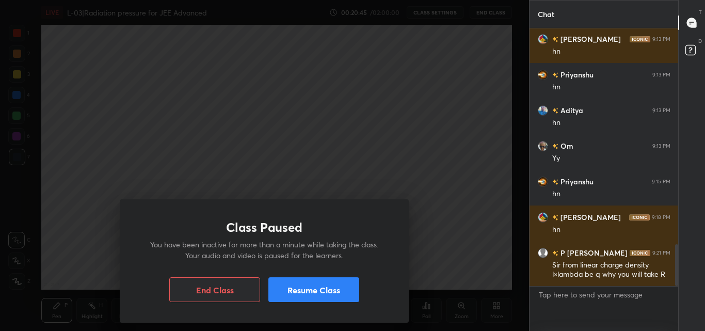  What do you see at coordinates (661, 182) in the screenshot?
I see `div: 9:15 PM` at bounding box center [661, 182].